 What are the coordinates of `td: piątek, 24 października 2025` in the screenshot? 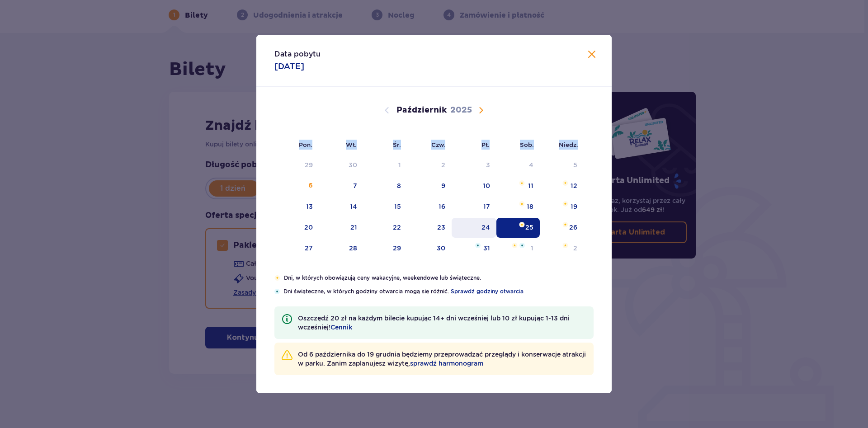 It's located at (474, 228).